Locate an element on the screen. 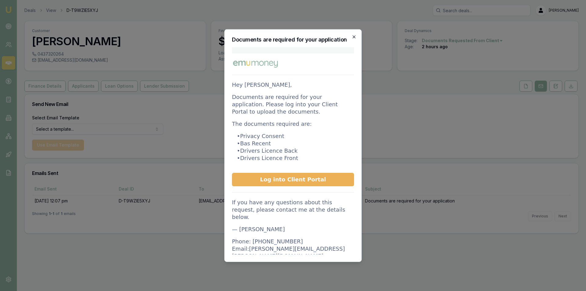 Image resolution: width=586 pixels, height=291 pixels. p: The documents required are: is located at coordinates (293, 124).